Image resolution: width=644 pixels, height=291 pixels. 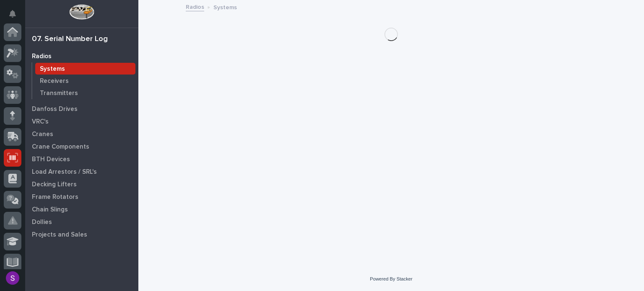 What do you see at coordinates (64, 172) in the screenshot?
I see `p: Load Arrestors / SRL's` at bounding box center [64, 172].